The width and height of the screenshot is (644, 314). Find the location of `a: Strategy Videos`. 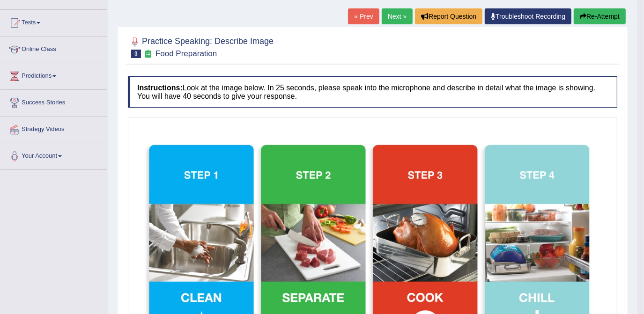

a: Strategy Videos is located at coordinates (54, 128).